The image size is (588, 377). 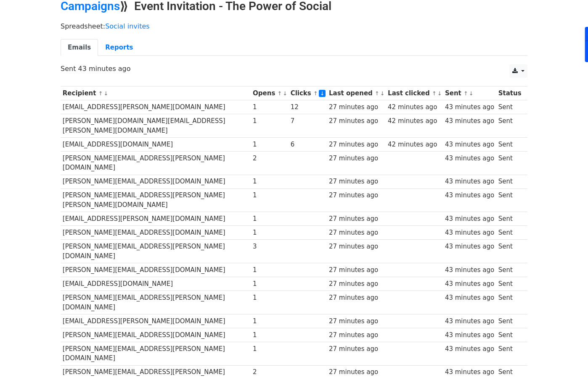 What do you see at coordinates (308, 107) in the screenshot?
I see `div: 12` at bounding box center [308, 107].